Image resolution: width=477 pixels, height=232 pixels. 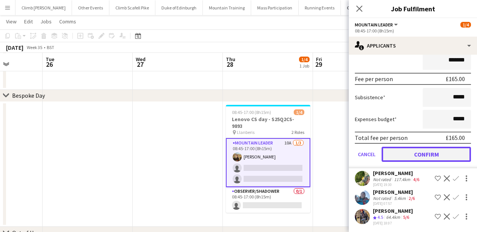 I want to click on label: Expenses budget, so click(x=375, y=119).